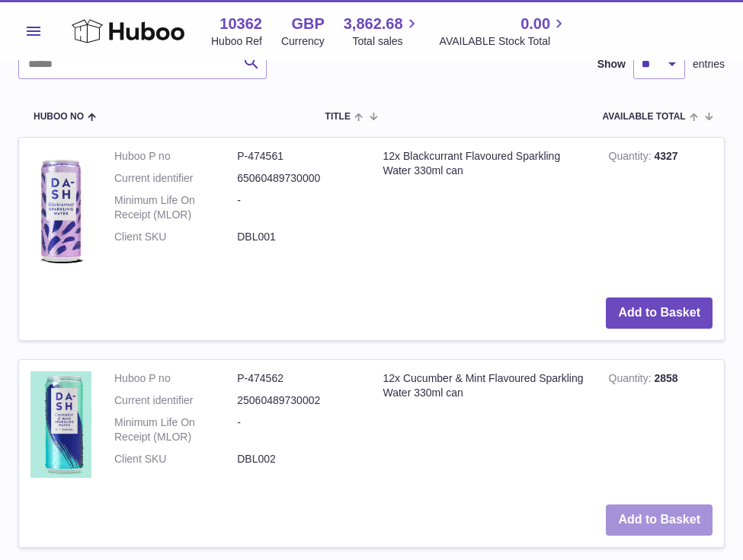 The width and height of the screenshot is (743, 560). What do you see at coordinates (337, 117) in the screenshot?
I see `span: Title` at bounding box center [337, 117].